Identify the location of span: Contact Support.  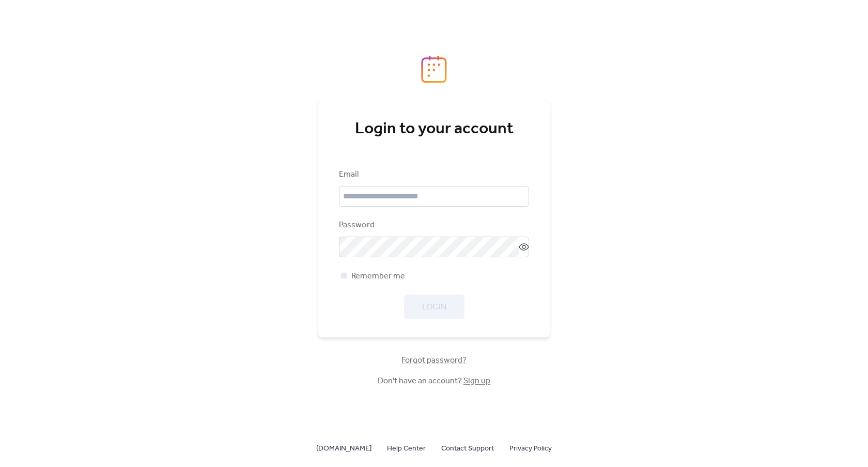
(468, 449).